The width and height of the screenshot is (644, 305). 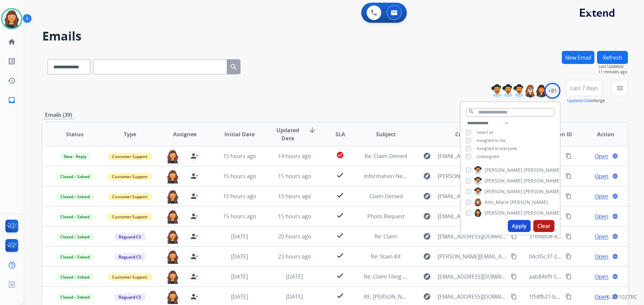 What do you see at coordinates (11, 62) in the screenshot?
I see `mat-icon: list_alt` at bounding box center [11, 62].